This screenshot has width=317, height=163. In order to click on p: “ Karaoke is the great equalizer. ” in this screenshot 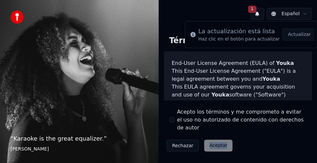, I will do `click(79, 138)`.